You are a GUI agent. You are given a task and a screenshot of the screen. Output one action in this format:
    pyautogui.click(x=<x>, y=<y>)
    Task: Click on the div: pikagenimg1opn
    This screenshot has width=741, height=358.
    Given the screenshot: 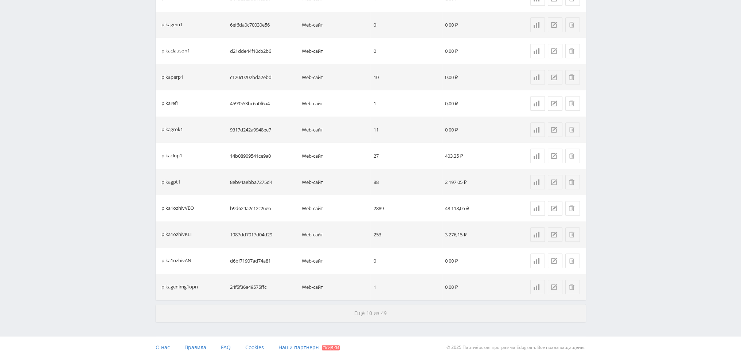 What is the action you would take?
    pyautogui.click(x=180, y=287)
    